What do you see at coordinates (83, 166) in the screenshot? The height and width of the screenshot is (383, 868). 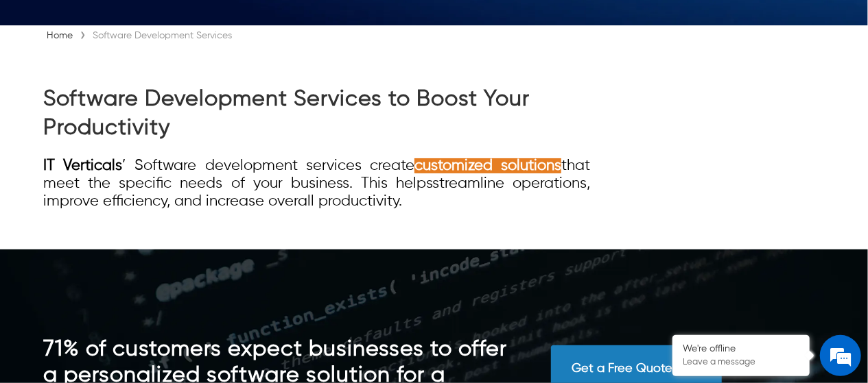 I see `a: IT Verticals` at bounding box center [83, 166].